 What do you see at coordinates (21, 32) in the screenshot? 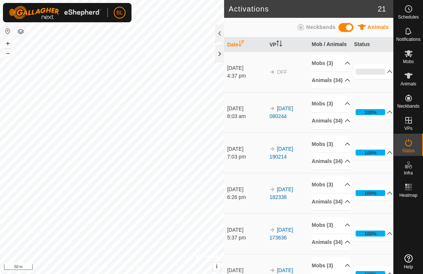
I see `button: Map Layers` at bounding box center [21, 32].